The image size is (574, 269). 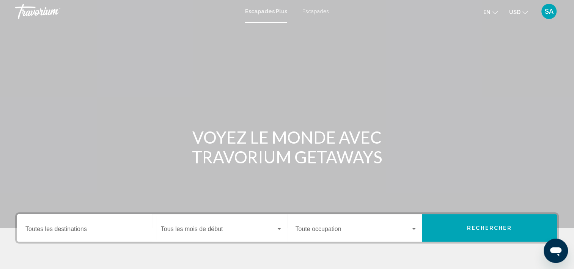 I want to click on button: Menu utilisateur, so click(x=549, y=11).